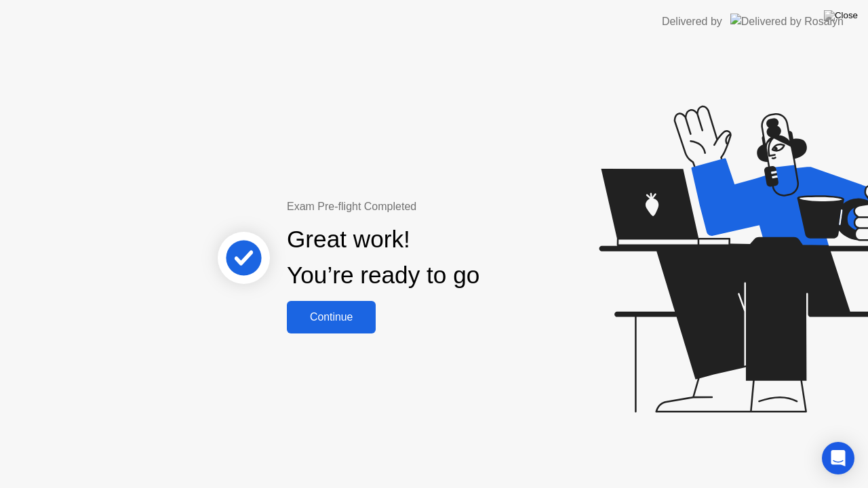 Image resolution: width=868 pixels, height=488 pixels. I want to click on img: Delivered by Rosalyn, so click(787, 21).